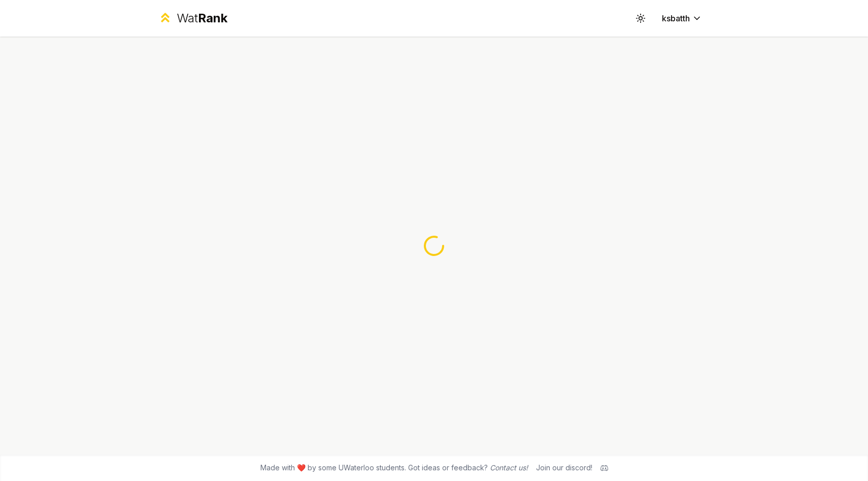  Describe the element at coordinates (202, 18) in the screenshot. I see `div: Wat` at that location.